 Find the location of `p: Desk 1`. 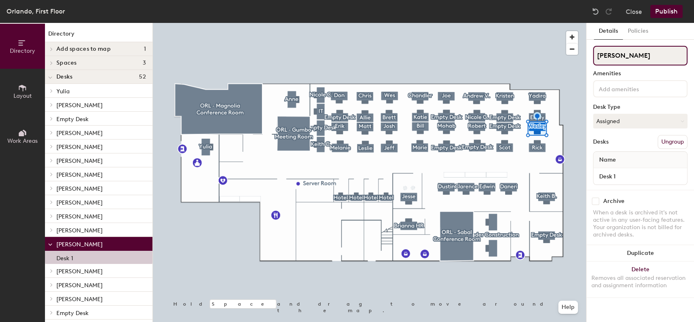

p: Desk 1 is located at coordinates (65, 257).